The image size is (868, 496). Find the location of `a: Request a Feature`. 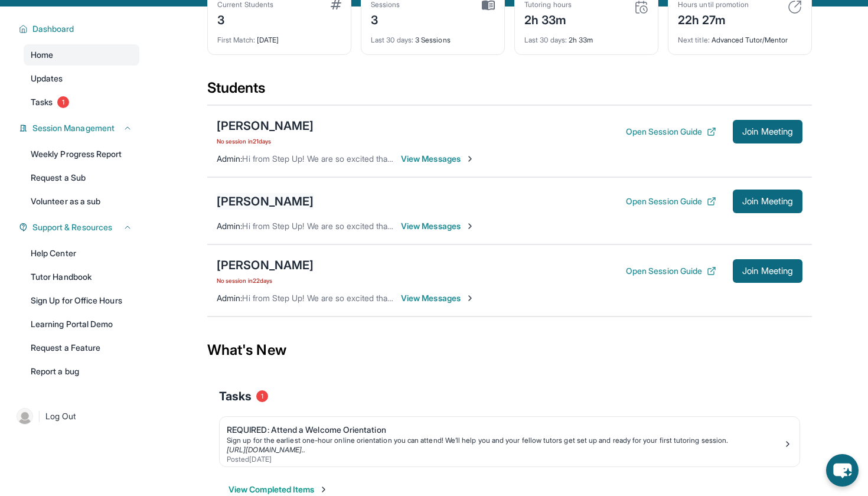

a: Request a Feature is located at coordinates (81, 348).